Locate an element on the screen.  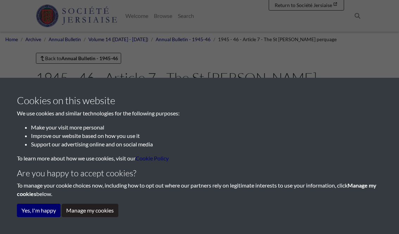
li: Improve our website based on how you use it is located at coordinates (206, 136).